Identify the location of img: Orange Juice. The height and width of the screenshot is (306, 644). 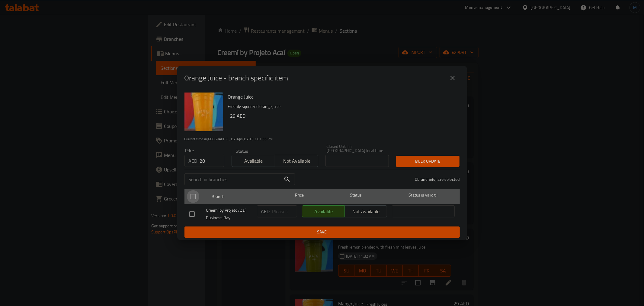
(204, 112).